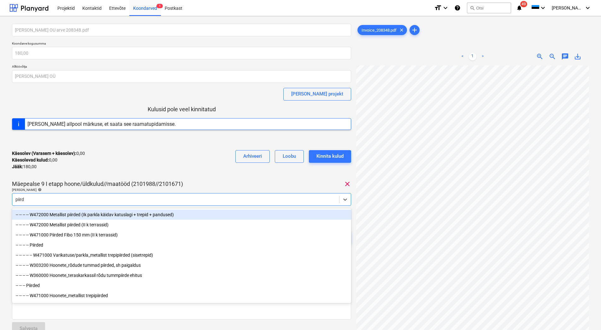 This screenshot has width=601, height=330. What do you see at coordinates (182, 30) in the screenshot?
I see `input: Koondarve nimi` at bounding box center [182, 30].